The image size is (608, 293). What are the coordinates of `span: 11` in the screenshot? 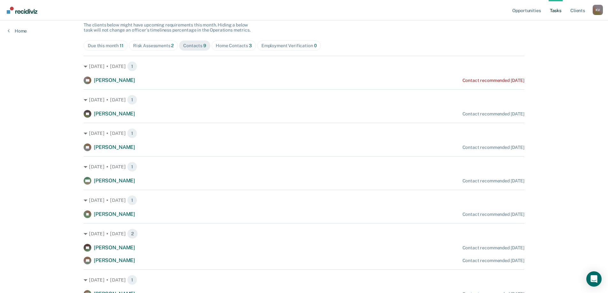 It's located at (122, 46).